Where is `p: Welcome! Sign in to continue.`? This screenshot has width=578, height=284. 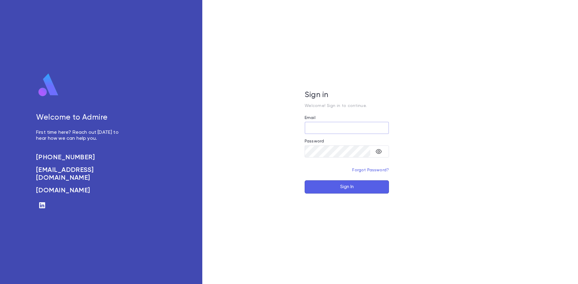 p: Welcome! Sign in to continue. is located at coordinates (347, 106).